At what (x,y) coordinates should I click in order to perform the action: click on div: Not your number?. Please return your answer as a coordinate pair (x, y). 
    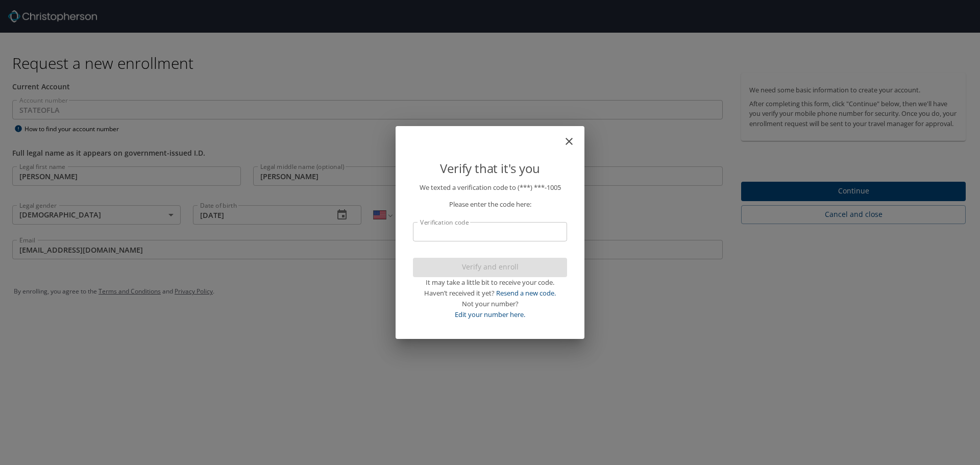
    Looking at the image, I should click on (490, 304).